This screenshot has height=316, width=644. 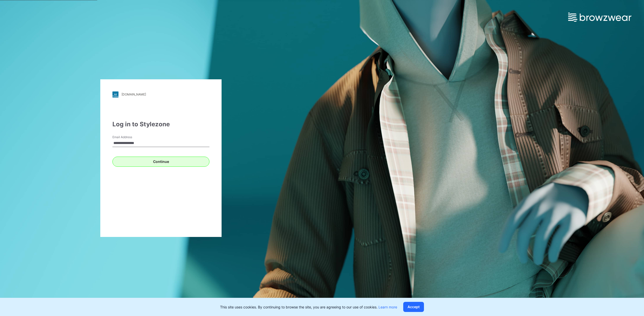 What do you see at coordinates (600, 17) in the screenshot?
I see `img: browzwear-logo.e42bd6dac1945053ebaf764b6aa21510.svg` at bounding box center [600, 17].